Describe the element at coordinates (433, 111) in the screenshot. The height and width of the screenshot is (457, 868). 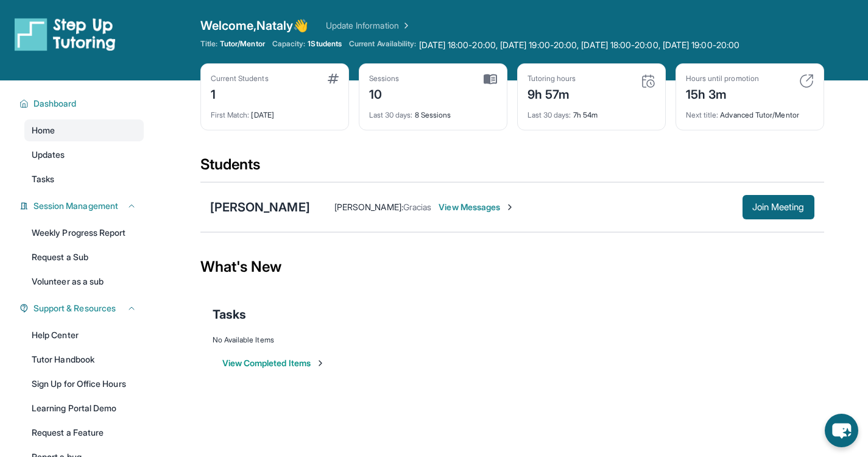
I see `div: 8 Sessions` at that location.